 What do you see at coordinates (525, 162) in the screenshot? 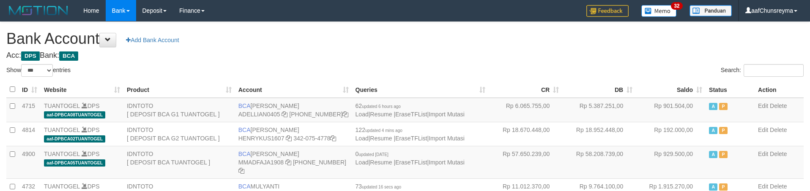
I see `td: Rp 57.650.239,00` at bounding box center [525, 162].